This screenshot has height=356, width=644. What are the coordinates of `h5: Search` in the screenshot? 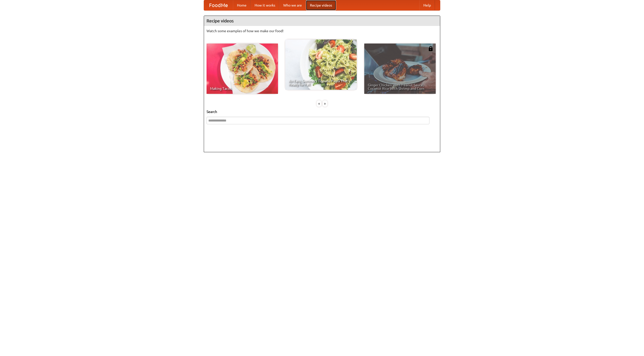 It's located at (322, 112).